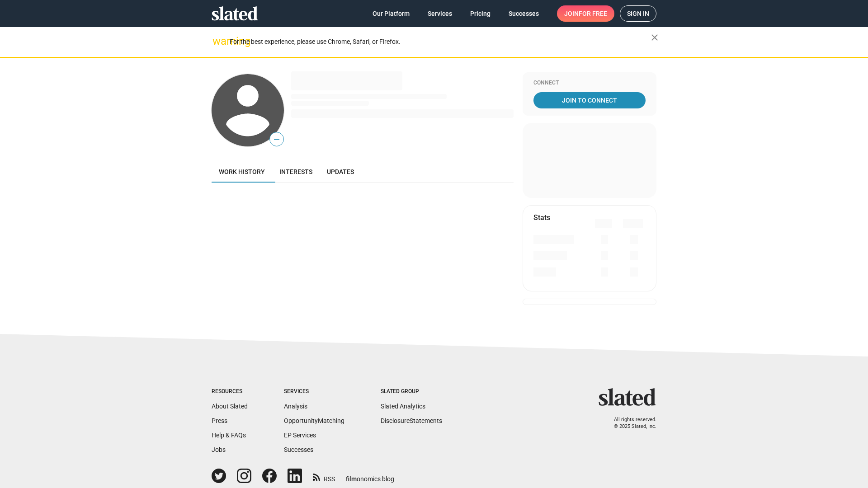 This screenshot has height=488, width=868. What do you see at coordinates (480, 14) in the screenshot?
I see `span: Pricing` at bounding box center [480, 14].